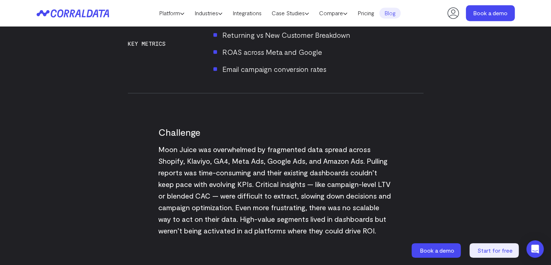 This screenshot has height=265, width=551. I want to click on a: Start for free, so click(495, 250).